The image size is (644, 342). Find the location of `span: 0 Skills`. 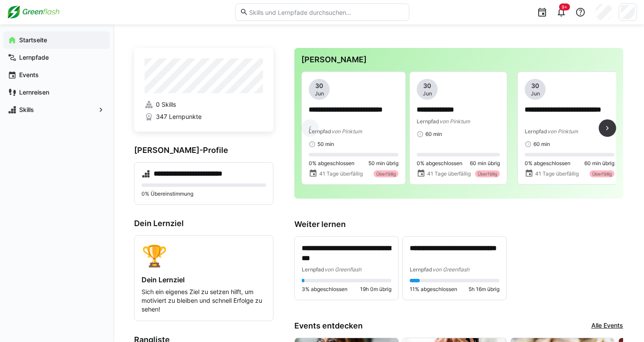

span: 0 Skills is located at coordinates (166, 104).